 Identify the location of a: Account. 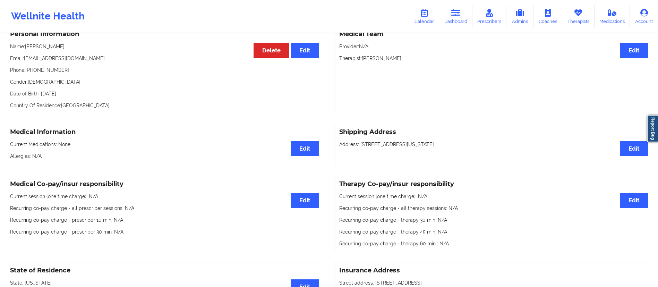
(644, 16).